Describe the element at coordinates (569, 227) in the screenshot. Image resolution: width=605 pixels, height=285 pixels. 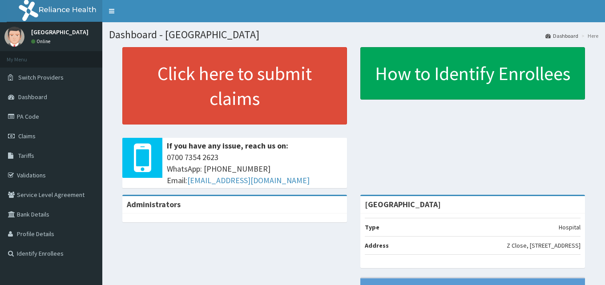
I see `p: Hospital` at that location.